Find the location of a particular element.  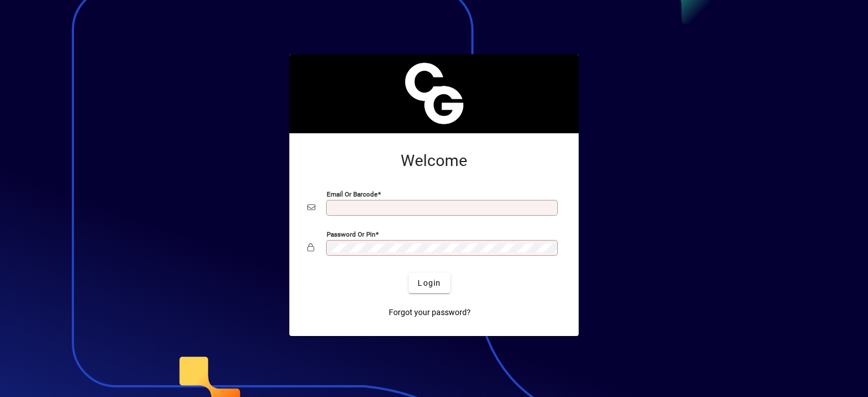

a: Forgot your password? is located at coordinates (430, 312).